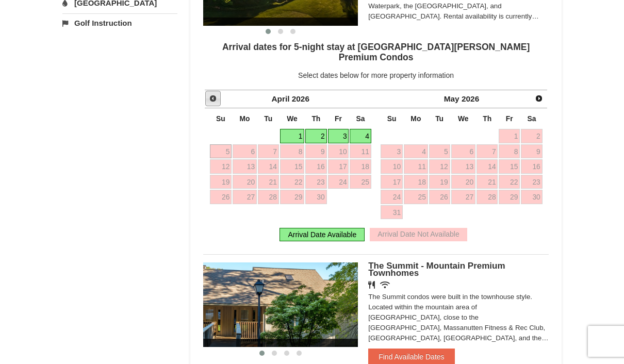  What do you see at coordinates (120, 22) in the screenshot?
I see `a: Golf Instruction` at bounding box center [120, 22].